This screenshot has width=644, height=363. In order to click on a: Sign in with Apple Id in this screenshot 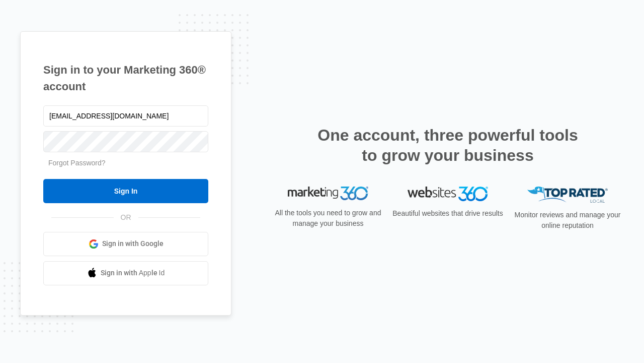, I will do `click(126, 273)`.